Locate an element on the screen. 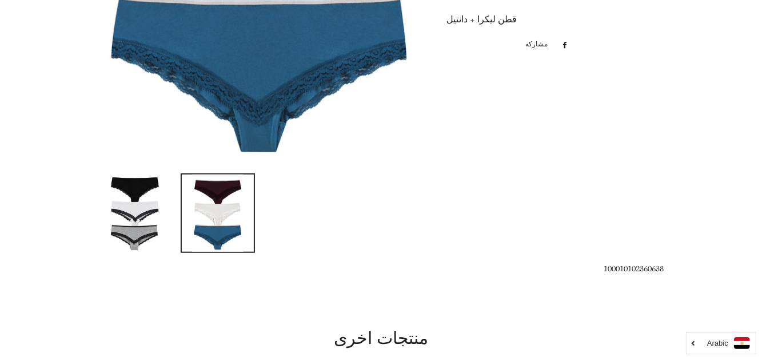  h2: منتجات اخرى is located at coordinates (381, 339).